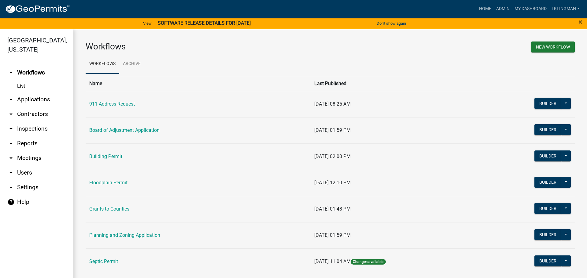 This screenshot has width=587, height=278. I want to click on button: New Workflow, so click(553, 47).